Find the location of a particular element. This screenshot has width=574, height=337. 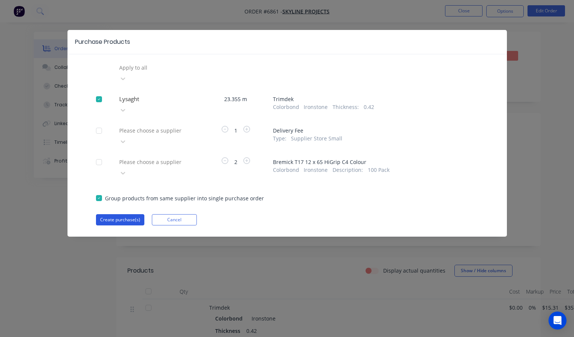

button: Create purchase(s) is located at coordinates (120, 220).